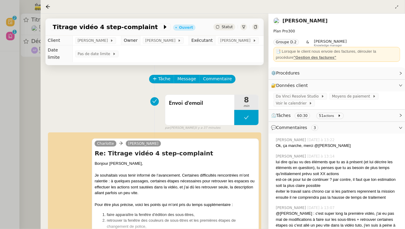 The image size is (405, 229). Describe the element at coordinates (315, 128) in the screenshot. I see `nz-tag: 3` at that location.